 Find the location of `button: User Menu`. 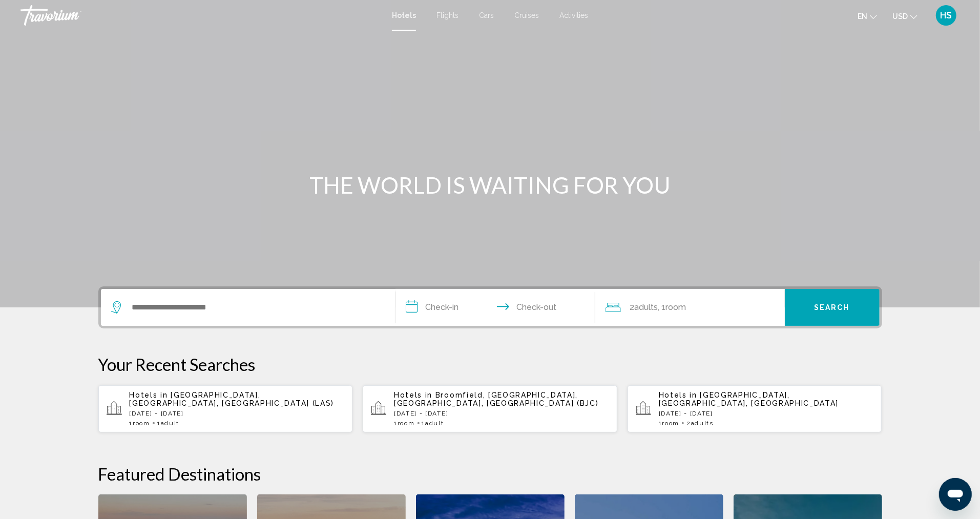

button: User Menu is located at coordinates (946, 16).